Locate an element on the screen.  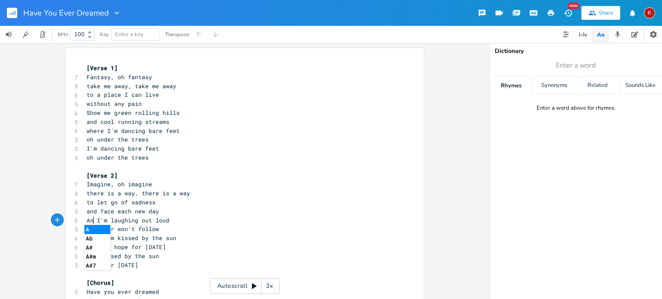
span: Enter a key is located at coordinates (129, 34).